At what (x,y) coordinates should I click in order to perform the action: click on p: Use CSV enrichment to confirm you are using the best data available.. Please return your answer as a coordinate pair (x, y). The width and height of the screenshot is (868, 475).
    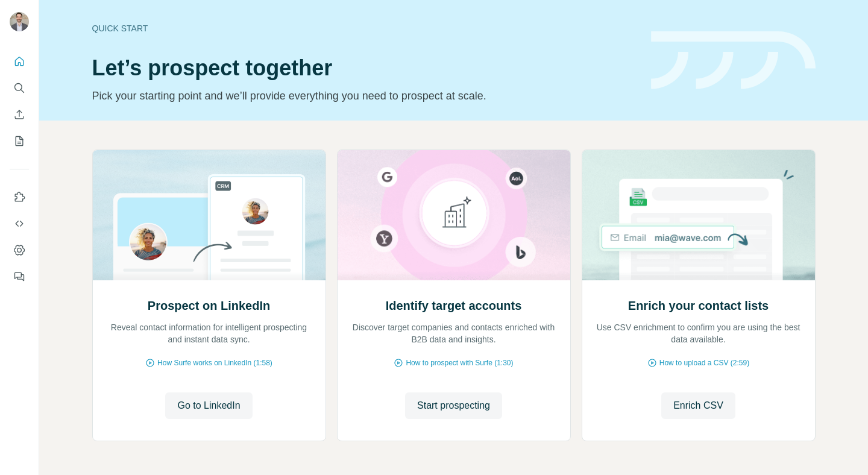
    Looking at the image, I should click on (699, 333).